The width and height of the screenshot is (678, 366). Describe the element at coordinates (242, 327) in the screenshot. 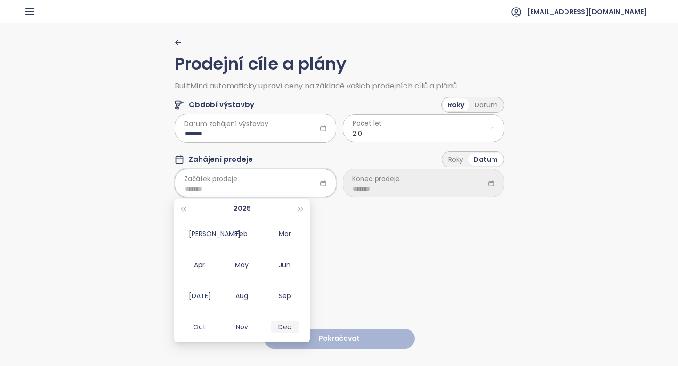

I see `div: Nov` at that location.